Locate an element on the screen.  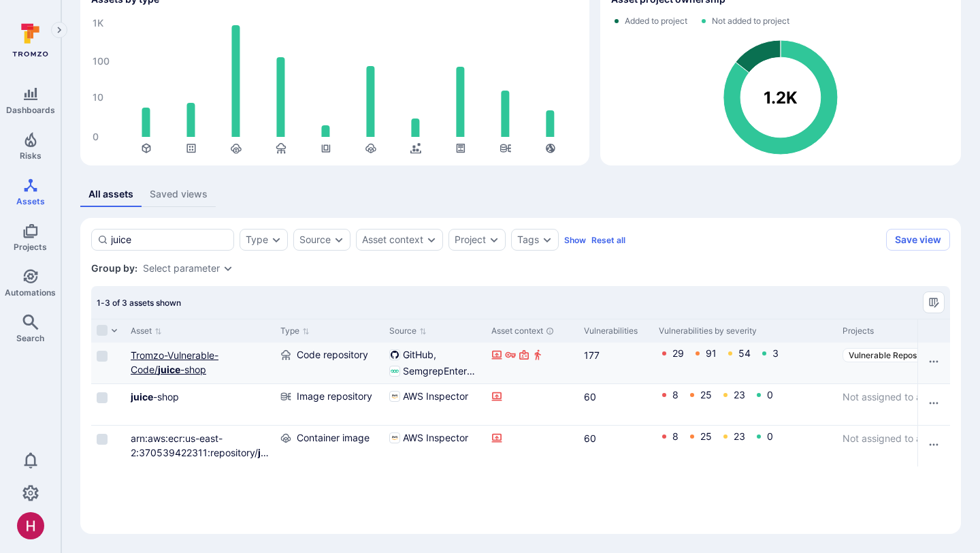
span: Automations is located at coordinates (30, 292).